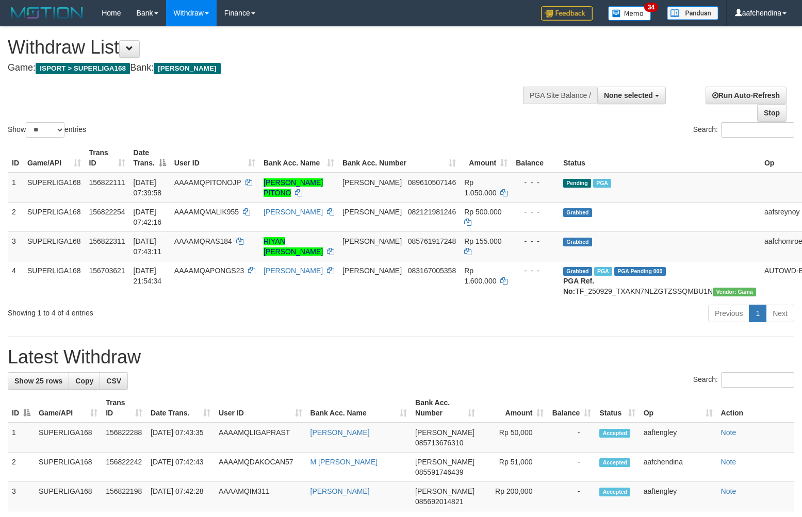 Image resolution: width=802 pixels, height=517 pixels. I want to click on label: Search:, so click(744, 380).